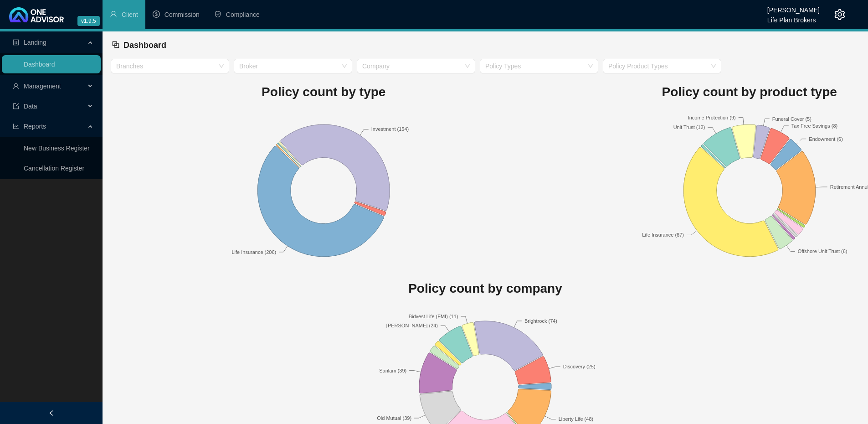  I want to click on span: Dashboard, so click(145, 45).